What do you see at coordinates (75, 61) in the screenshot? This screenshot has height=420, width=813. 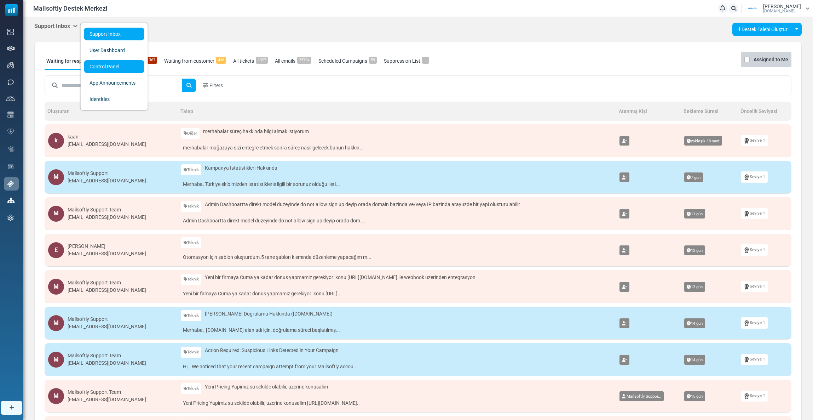 I see `a: Waiting for response363` at bounding box center [75, 61].